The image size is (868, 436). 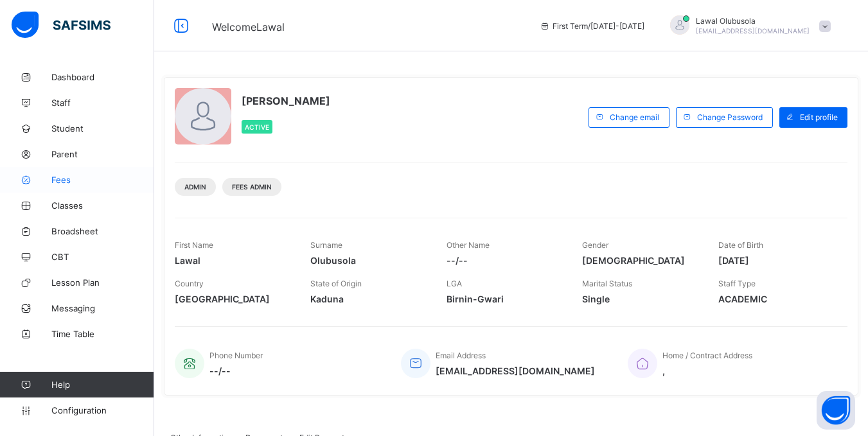 I want to click on span: Broadsheet, so click(x=103, y=231).